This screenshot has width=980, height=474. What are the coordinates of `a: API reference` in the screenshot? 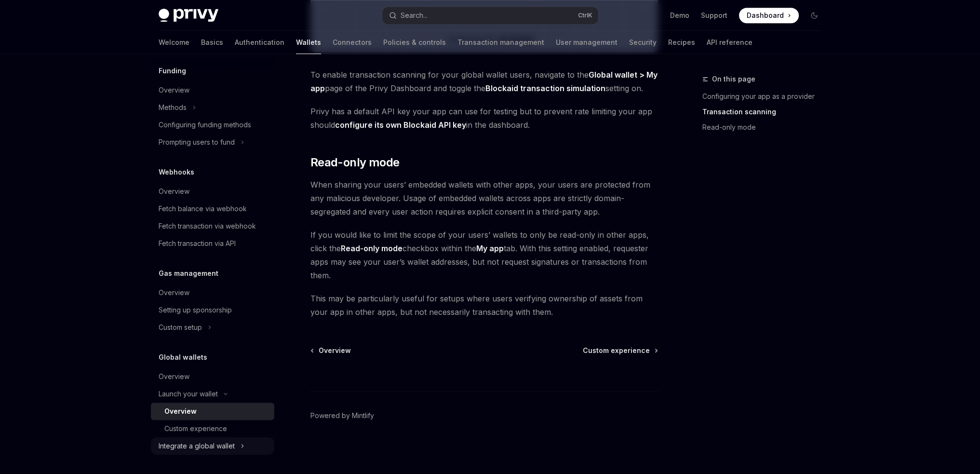 It's located at (729, 42).